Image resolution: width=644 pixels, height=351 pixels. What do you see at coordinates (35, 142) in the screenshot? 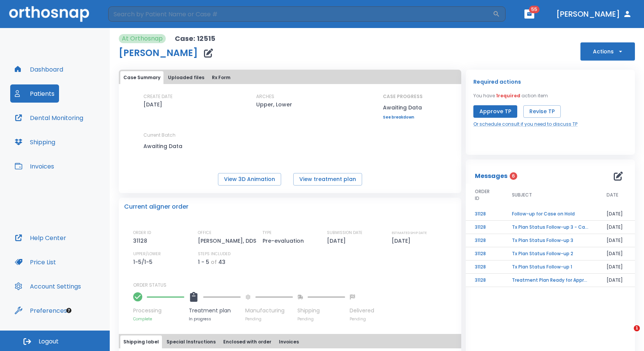
I see `button: Shipping` at bounding box center [35, 142].